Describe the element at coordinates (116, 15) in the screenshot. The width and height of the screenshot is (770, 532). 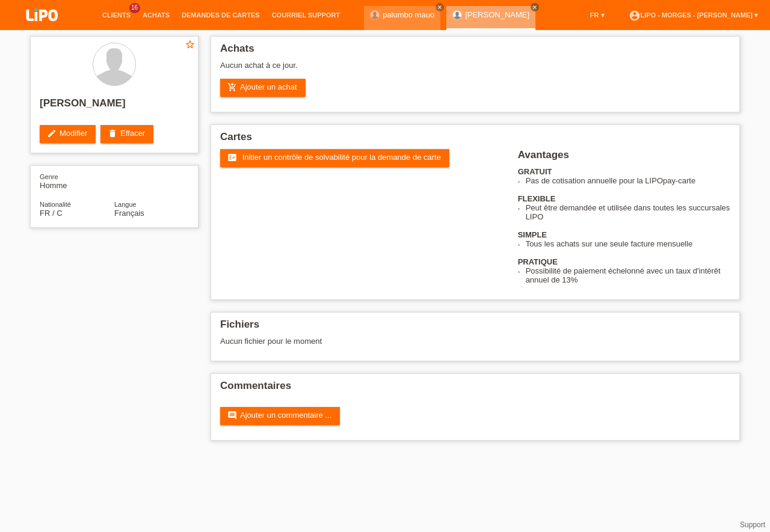
I see `a: Clients` at that location.